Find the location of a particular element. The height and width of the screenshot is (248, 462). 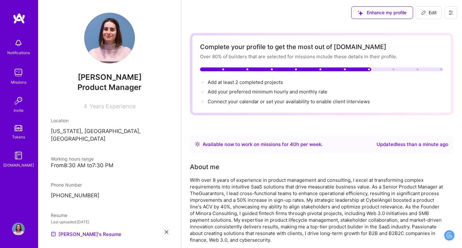

span: Working hours range is located at coordinates (72, 159).